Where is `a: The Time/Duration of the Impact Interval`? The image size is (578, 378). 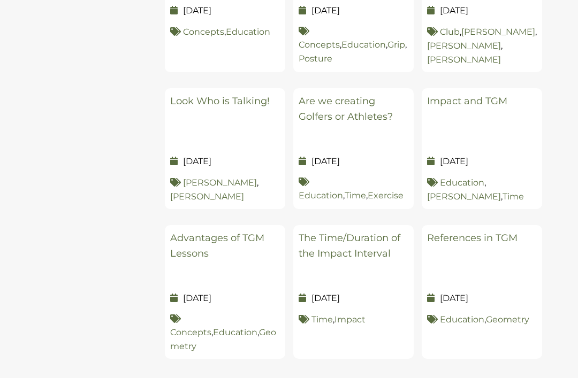
a: The Time/Duration of the Impact Interval is located at coordinates (349, 246).